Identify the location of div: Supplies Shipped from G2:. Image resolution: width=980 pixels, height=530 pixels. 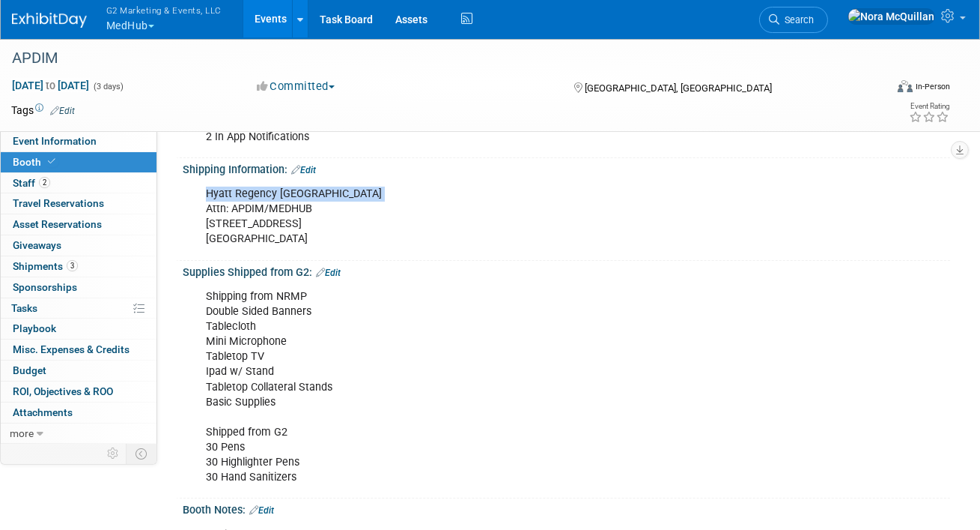
(567, 270).